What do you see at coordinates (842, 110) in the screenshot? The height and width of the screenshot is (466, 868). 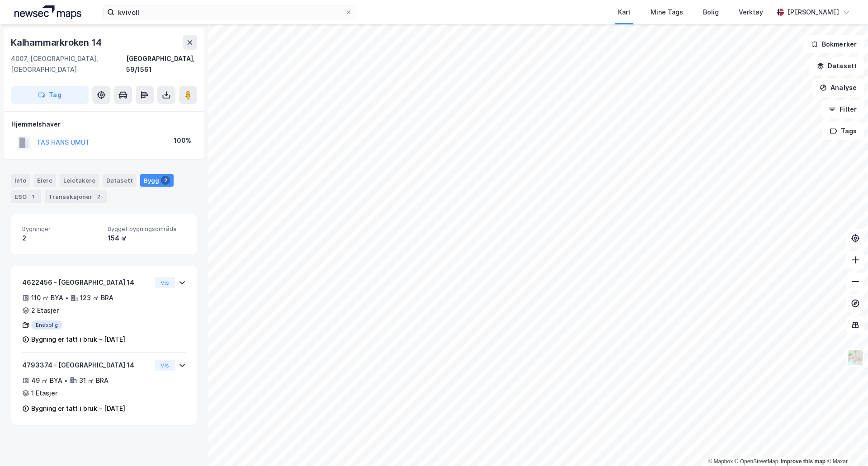 I see `button: Filter` at bounding box center [842, 110].